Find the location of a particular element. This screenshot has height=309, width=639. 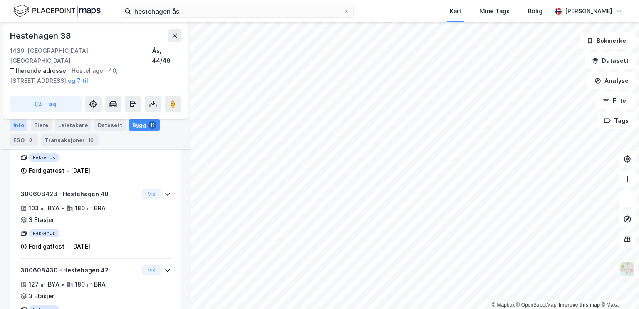

img: Z is located at coordinates (628, 269).